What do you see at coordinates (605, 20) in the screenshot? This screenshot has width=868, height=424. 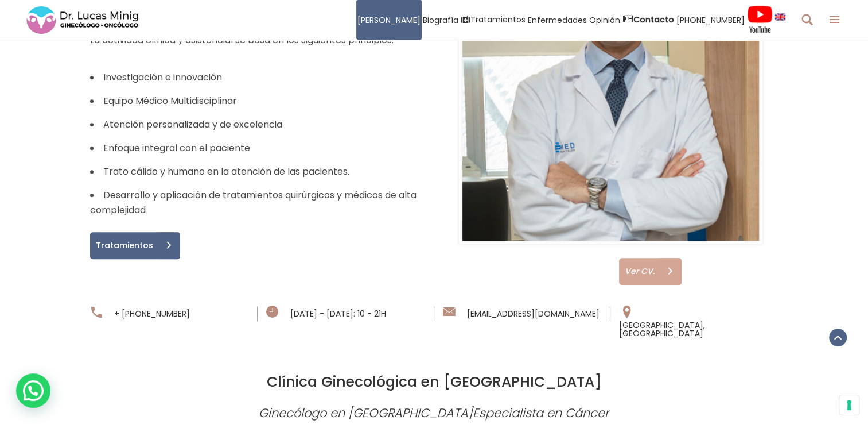 I see `span: Opinión` at bounding box center [605, 20].